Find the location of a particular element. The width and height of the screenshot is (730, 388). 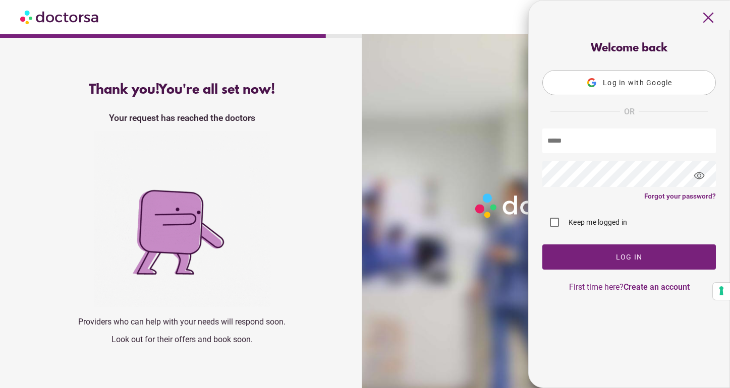

div: Welcome back is located at coordinates (629, 48).